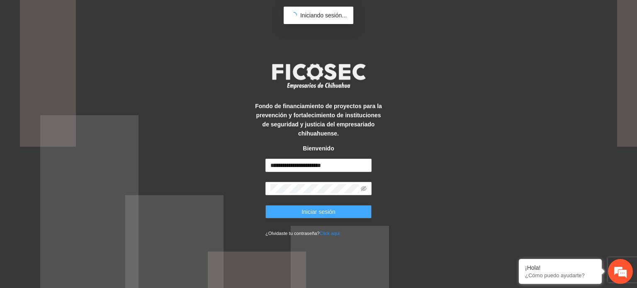 The width and height of the screenshot is (637, 288). What do you see at coordinates (318, 120) in the screenshot?
I see `strong: Fondo de financiamiento de proyectos para la prevención y fortalecimiento de instituciones de seg...` at bounding box center [318, 120].